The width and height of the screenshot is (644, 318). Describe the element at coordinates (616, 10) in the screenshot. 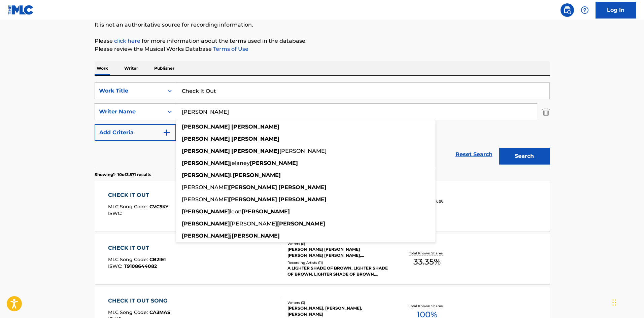

I see `a: Log In` at that location.